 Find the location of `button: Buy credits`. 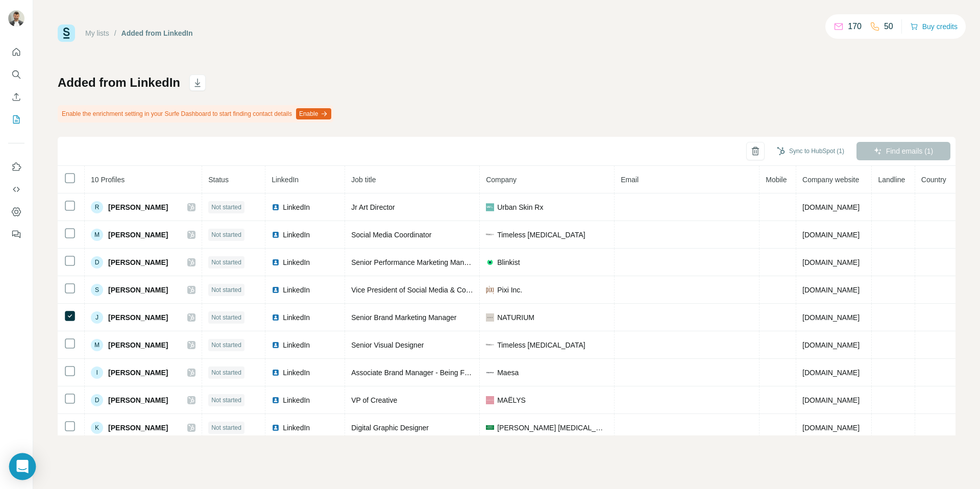

button: Buy credits is located at coordinates (933, 26).